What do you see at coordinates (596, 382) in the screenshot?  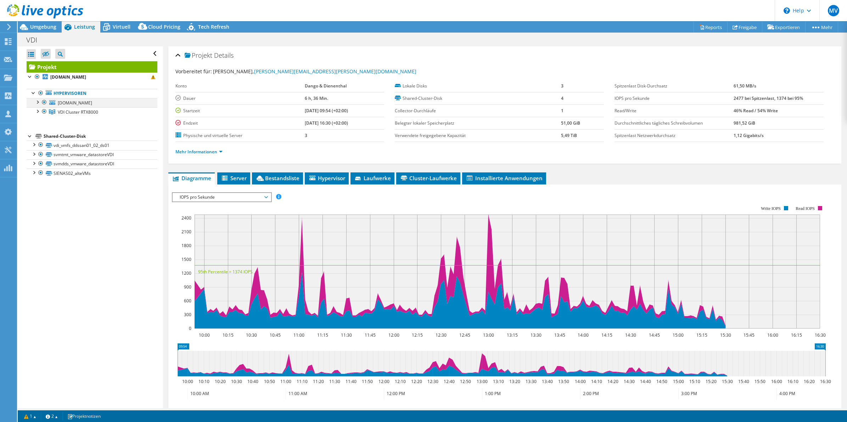 I see `text: 14:10` at bounding box center [596, 382].